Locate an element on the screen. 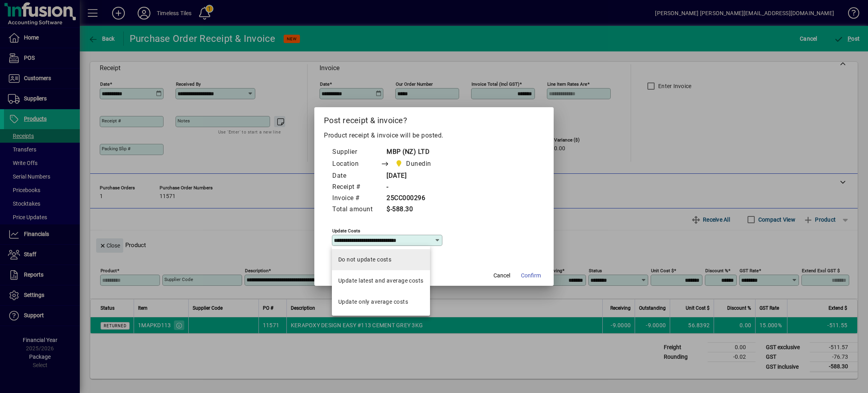 This screenshot has width=868, height=393. div: Do not update costs is located at coordinates (364, 260).